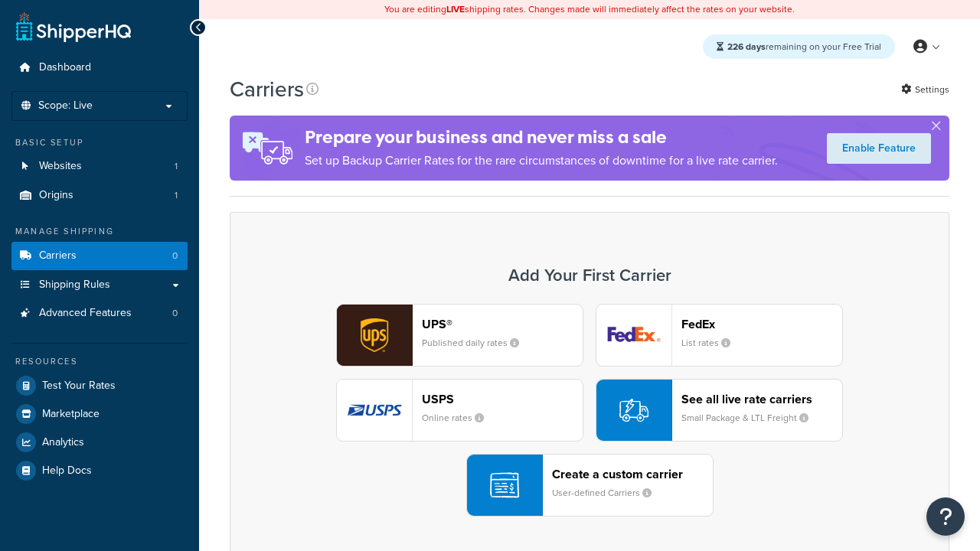 The image size is (980, 551). Describe the element at coordinates (502, 324) in the screenshot. I see `header: UPS®` at that location.